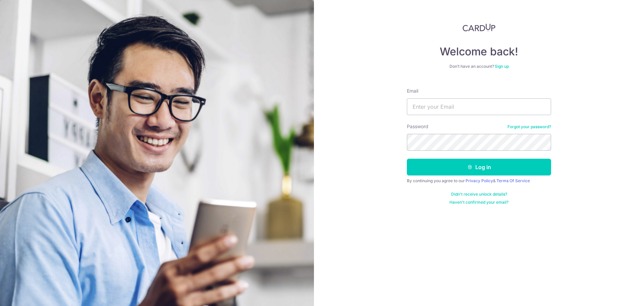  Describe the element at coordinates (479, 202) in the screenshot. I see `a: Haven't confirmed your email?` at that location.